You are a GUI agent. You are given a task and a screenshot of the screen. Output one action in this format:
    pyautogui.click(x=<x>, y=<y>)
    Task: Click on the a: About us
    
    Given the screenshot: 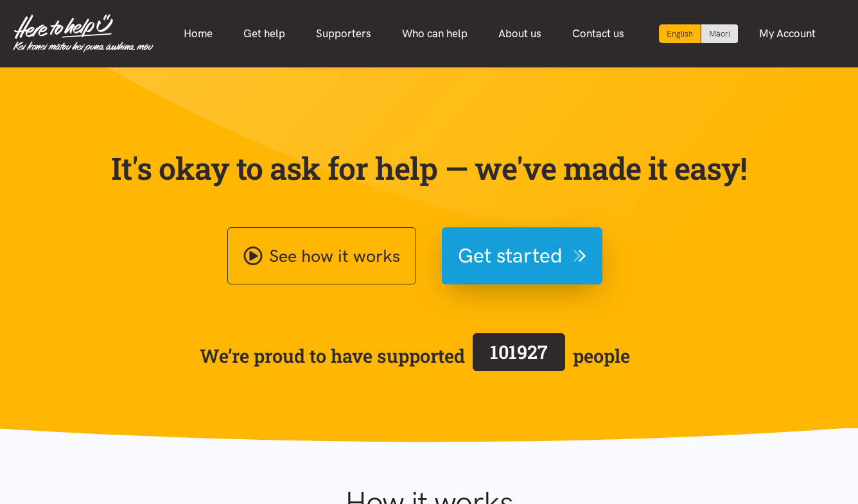 What is the action you would take?
    pyautogui.click(x=519, y=33)
    